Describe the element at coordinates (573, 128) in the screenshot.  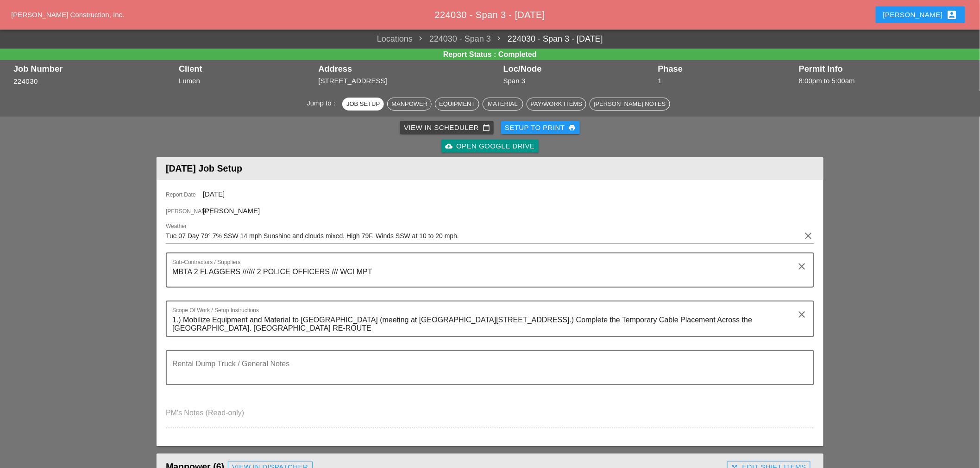
I see `i: print` at that location.